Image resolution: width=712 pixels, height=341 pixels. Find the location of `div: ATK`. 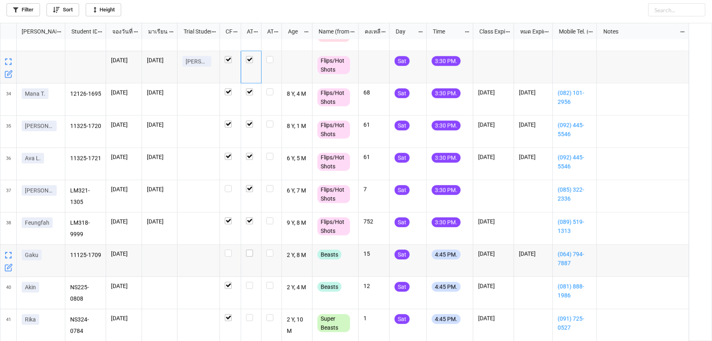

div: ATK is located at coordinates (268, 31).